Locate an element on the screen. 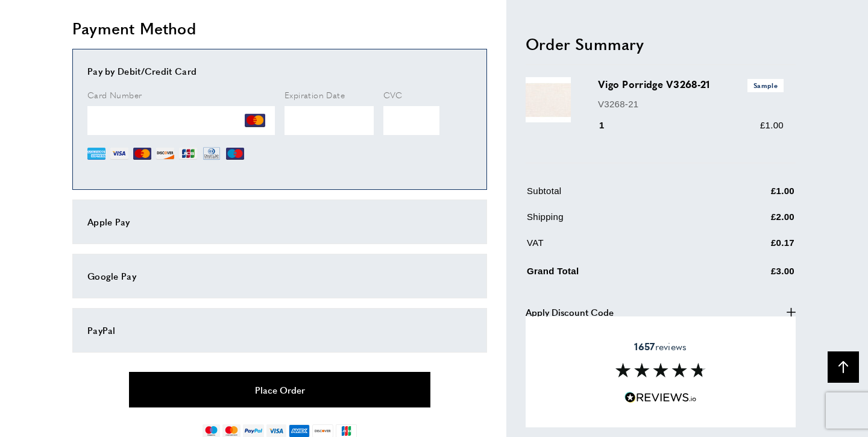 The width and height of the screenshot is (868, 437). strong: 1657 is located at coordinates (644, 347).